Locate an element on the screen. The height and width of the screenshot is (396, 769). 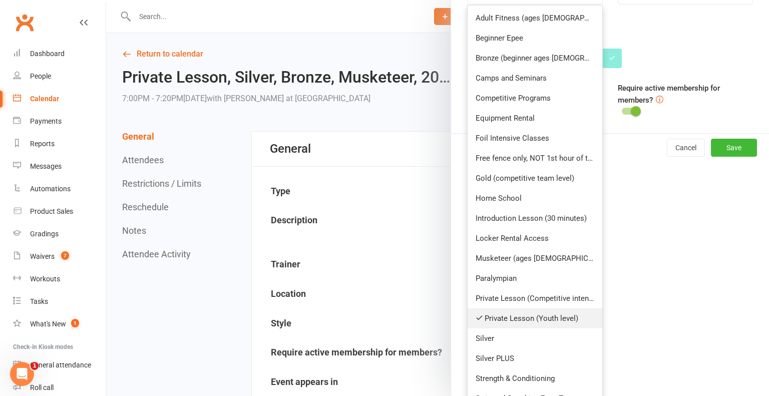
a: People is located at coordinates (59, 76).